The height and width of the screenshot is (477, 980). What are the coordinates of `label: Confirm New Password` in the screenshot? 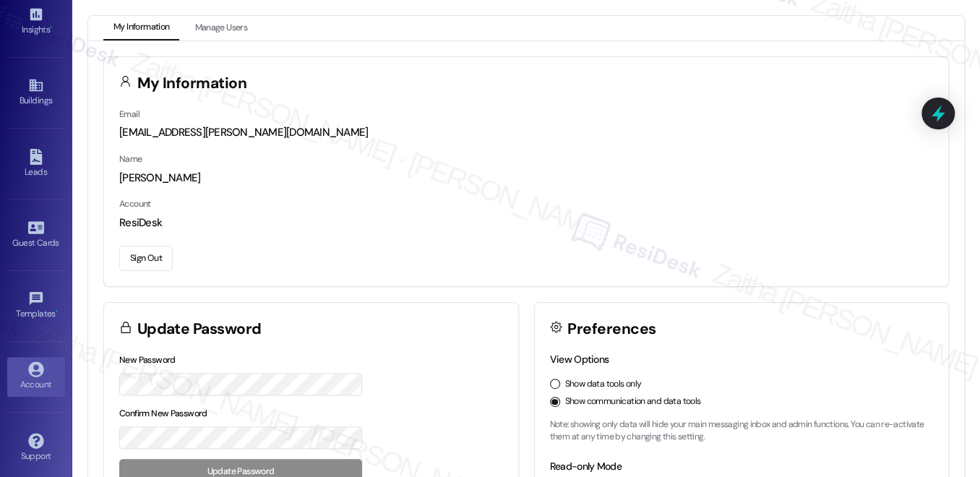 It's located at (164, 414).